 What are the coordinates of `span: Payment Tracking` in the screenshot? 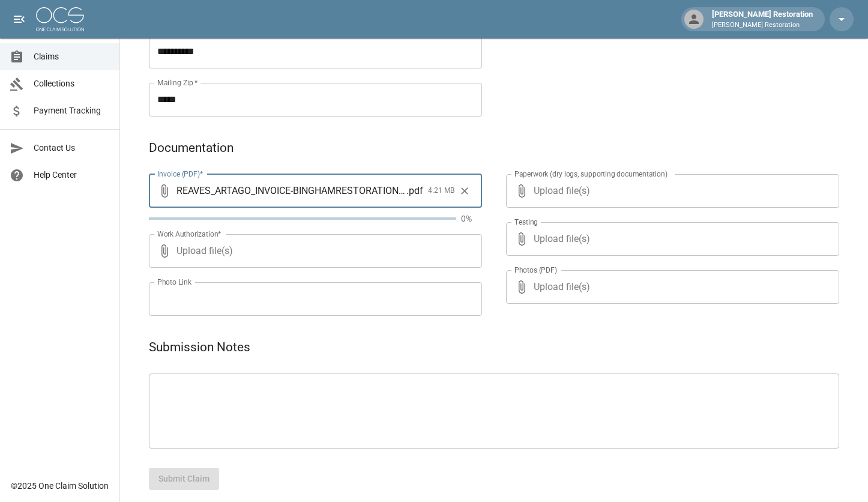 It's located at (72, 110).